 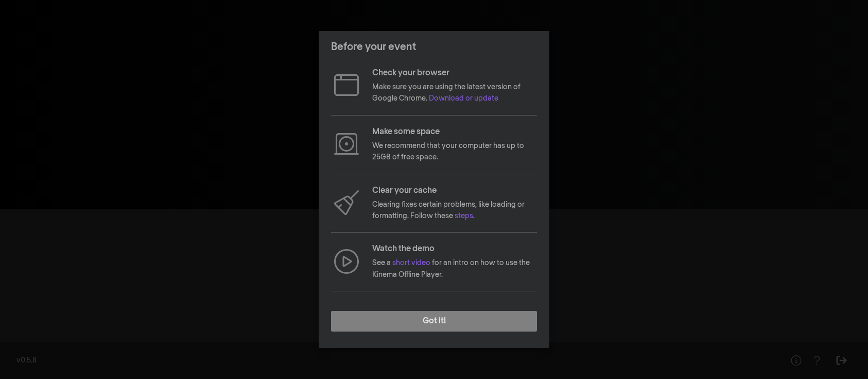 I want to click on p: Make some space, so click(x=455, y=132).